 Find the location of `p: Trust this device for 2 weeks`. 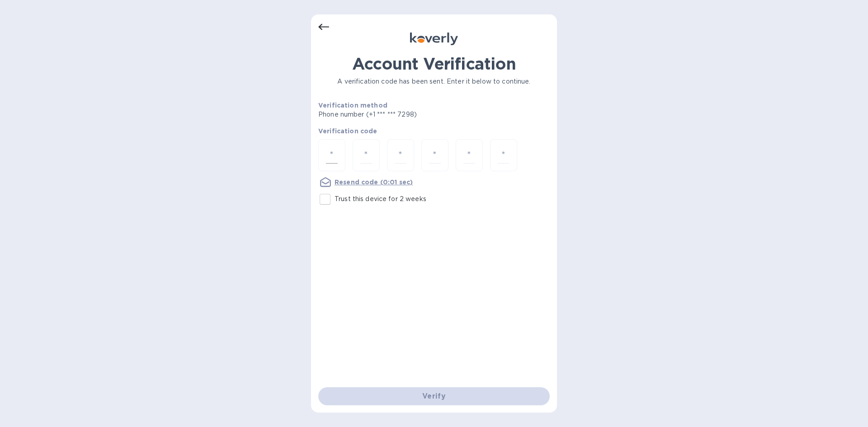

p: Trust this device for 2 weeks is located at coordinates (380, 199).